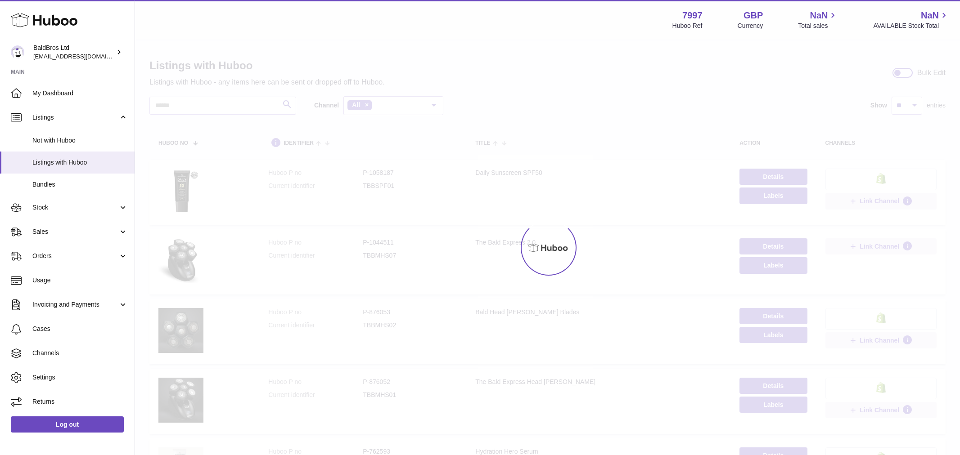 The height and width of the screenshot is (455, 960). I want to click on span: Total sales, so click(818, 26).